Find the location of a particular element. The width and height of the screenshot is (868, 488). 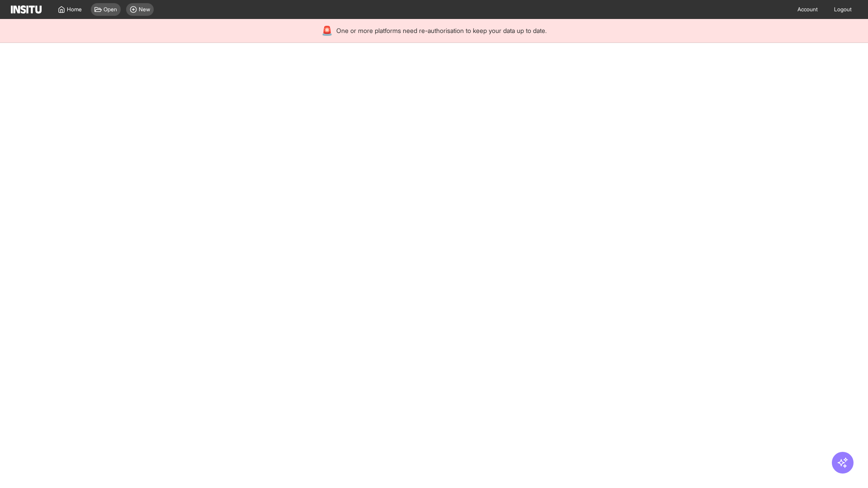

span: Home is located at coordinates (74, 9).